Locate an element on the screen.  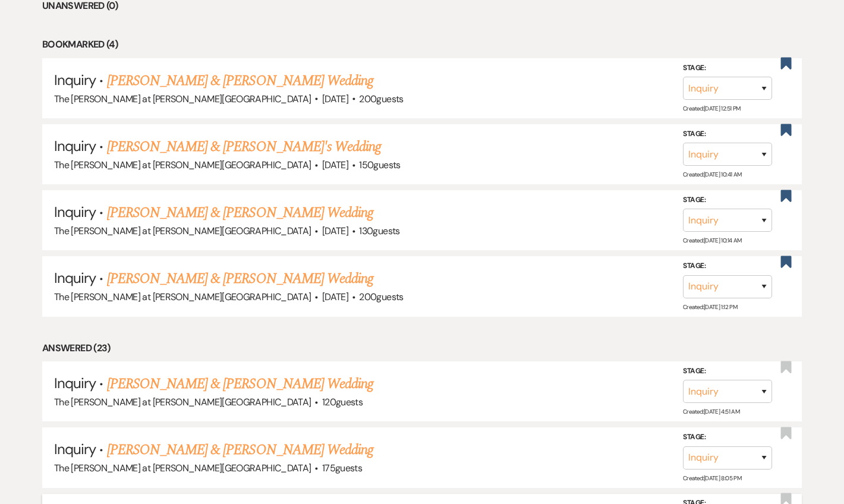
span: 120 guests is located at coordinates (343, 401).